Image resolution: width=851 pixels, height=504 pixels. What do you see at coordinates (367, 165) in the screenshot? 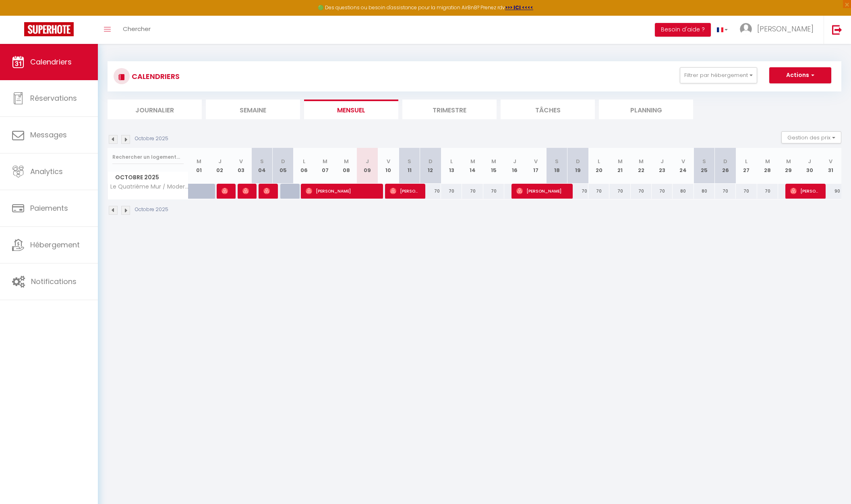
I see `th: 09` at bounding box center [367, 165].